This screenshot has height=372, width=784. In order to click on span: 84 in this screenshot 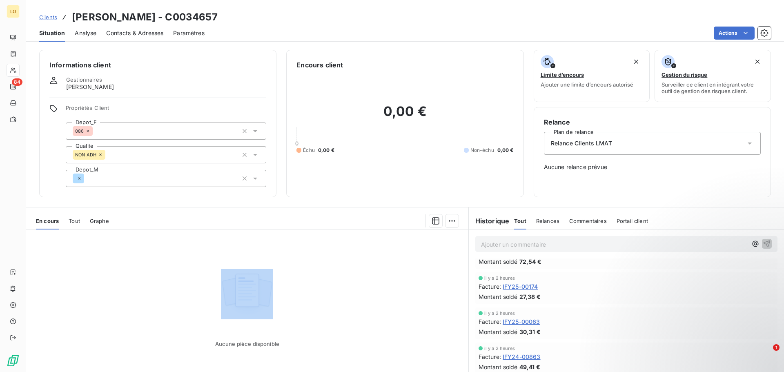, I will do `click(17, 82)`.